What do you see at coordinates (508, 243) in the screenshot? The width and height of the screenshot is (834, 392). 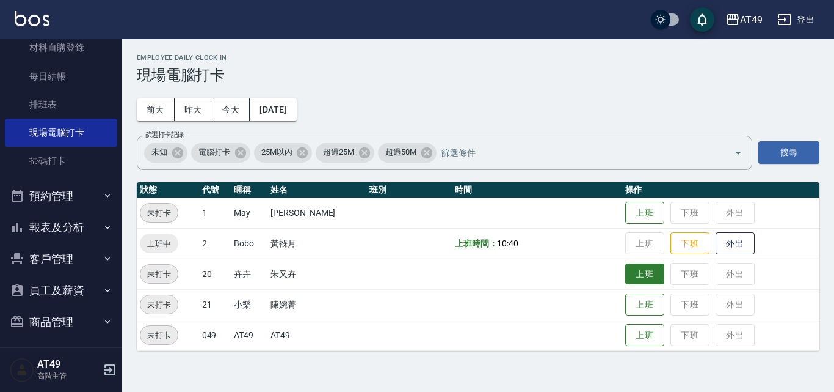 I see `span: 10:40` at bounding box center [508, 243].